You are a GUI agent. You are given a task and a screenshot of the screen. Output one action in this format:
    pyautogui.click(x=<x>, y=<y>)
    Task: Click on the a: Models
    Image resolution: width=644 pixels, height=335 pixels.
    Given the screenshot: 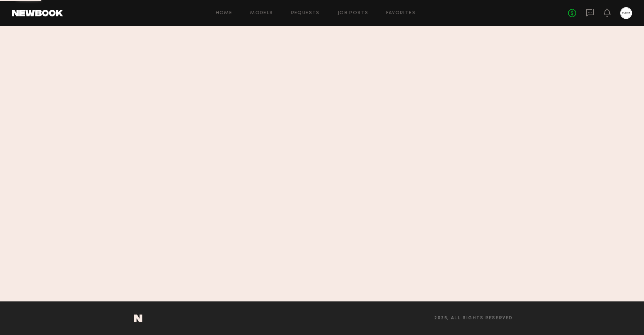 What is the action you would take?
    pyautogui.click(x=261, y=13)
    